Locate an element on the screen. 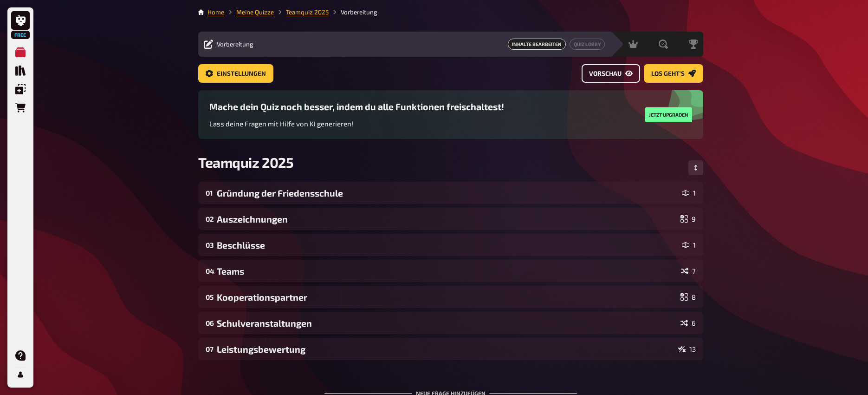 Image resolution: width=868 pixels, height=395 pixels. span: Teamquiz 2025 is located at coordinates (245, 162).